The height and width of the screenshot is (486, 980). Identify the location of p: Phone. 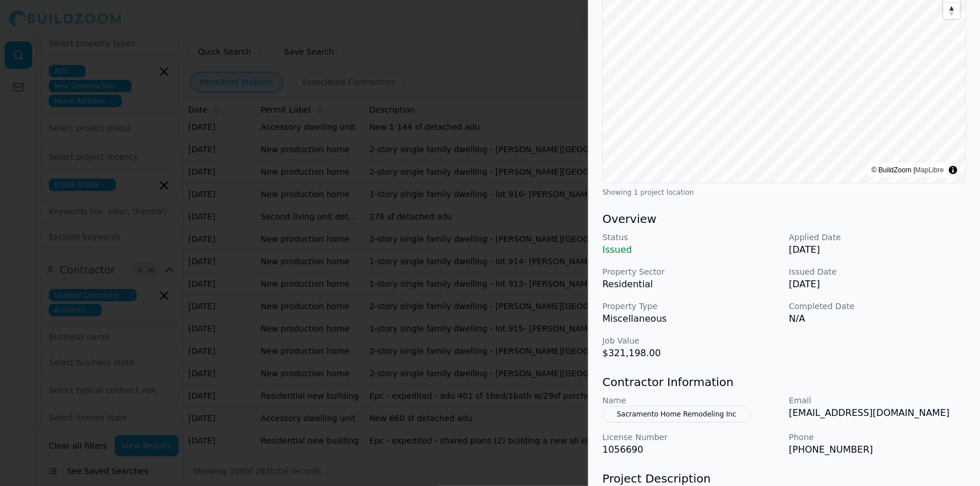
(878, 438).